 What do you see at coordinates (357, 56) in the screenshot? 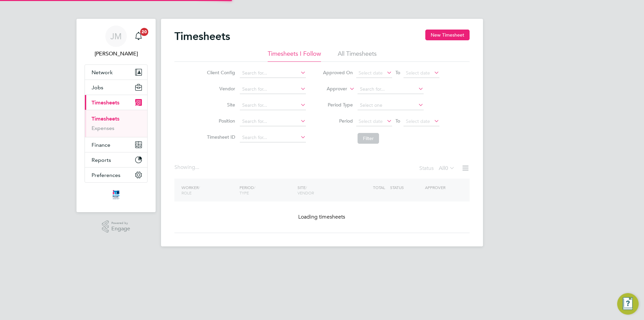
I see `li: All Timesheets` at bounding box center [357, 56].